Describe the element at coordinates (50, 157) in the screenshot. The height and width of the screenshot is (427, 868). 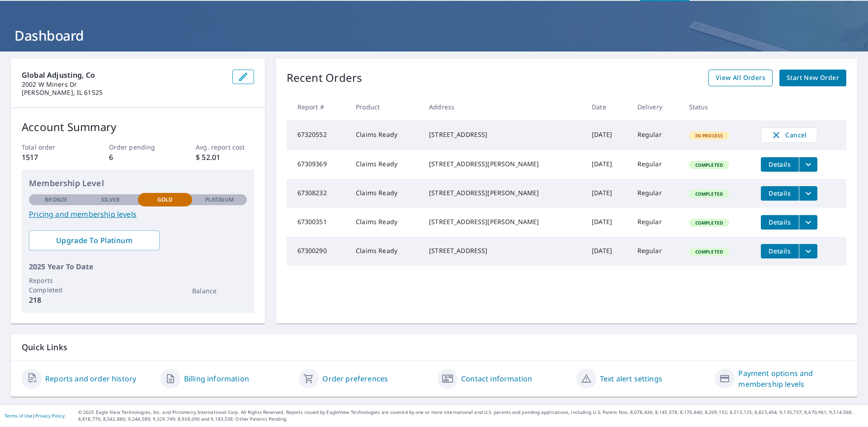
I see `p: 1517` at that location.